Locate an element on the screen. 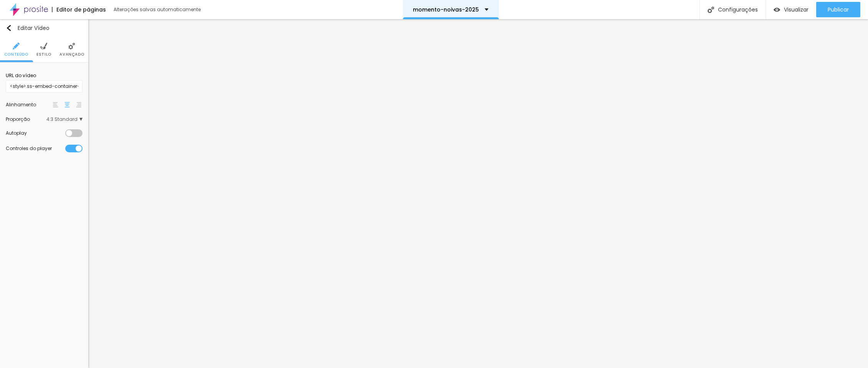 The image size is (868, 368). p: momento-noivas-2025 is located at coordinates (446, 10).